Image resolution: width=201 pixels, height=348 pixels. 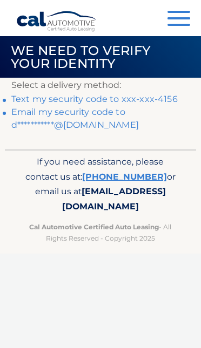 I want to click on button: Menu, so click(x=179, y=19).